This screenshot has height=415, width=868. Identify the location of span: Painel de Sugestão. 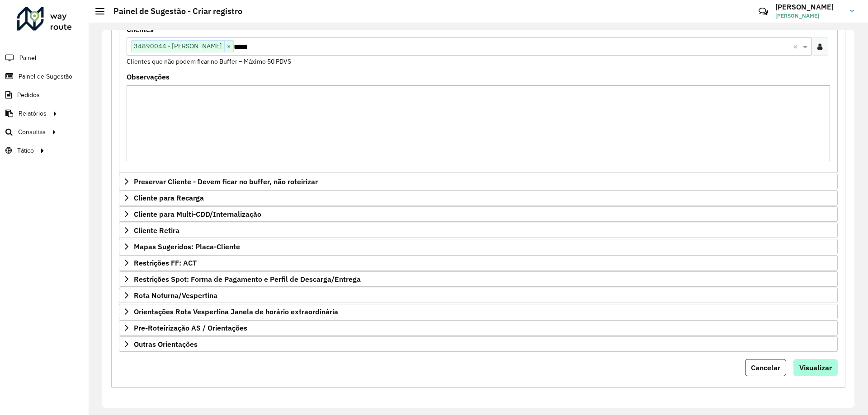
(45, 76).